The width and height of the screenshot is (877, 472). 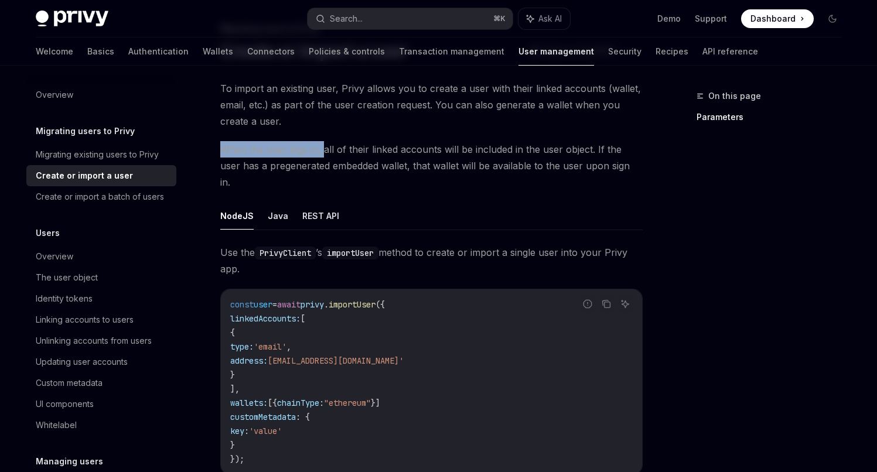 I want to click on h5: Migrating users to Privy, so click(x=85, y=131).